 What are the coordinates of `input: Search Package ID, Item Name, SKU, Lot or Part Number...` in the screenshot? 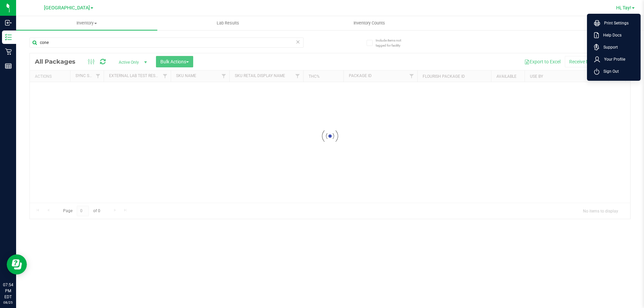 It's located at (167, 43).